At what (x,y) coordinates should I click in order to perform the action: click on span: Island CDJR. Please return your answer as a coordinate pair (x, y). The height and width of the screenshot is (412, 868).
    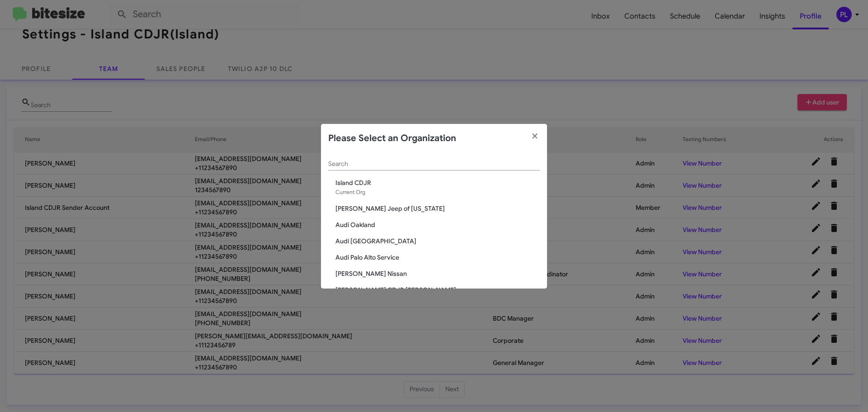
    Looking at the image, I should click on (437, 183).